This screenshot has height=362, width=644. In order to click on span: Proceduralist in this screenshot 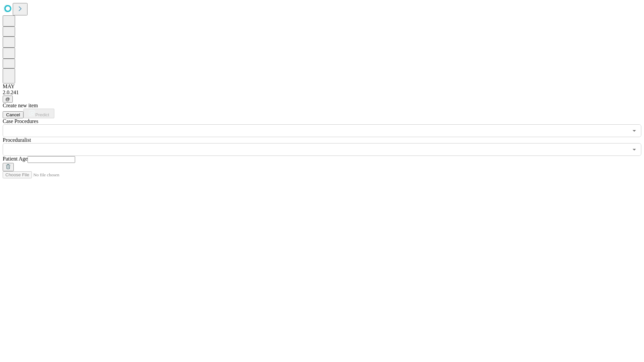, I will do `click(17, 140)`.